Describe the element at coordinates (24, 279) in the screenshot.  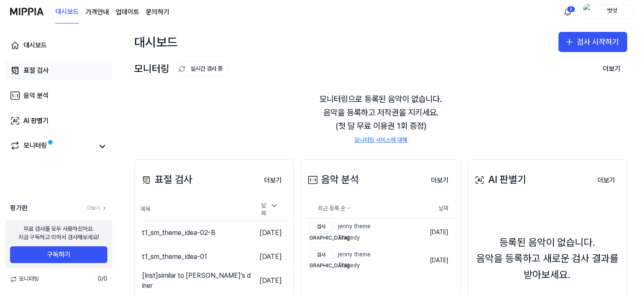
I see `span: 모니터링` at that location.